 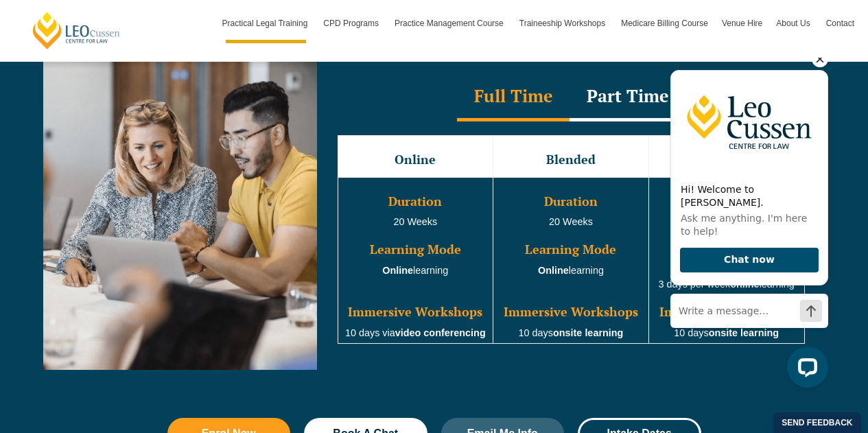 I want to click on p: Ask me anything. I'm here to help!, so click(x=90, y=167).